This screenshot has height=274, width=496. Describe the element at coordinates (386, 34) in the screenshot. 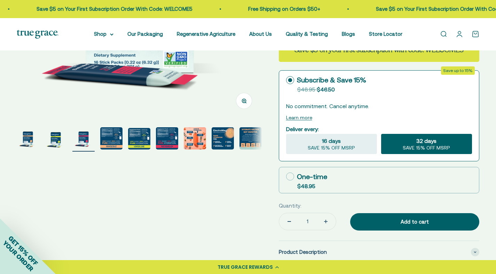

I see `a: Store Locator` at that location.